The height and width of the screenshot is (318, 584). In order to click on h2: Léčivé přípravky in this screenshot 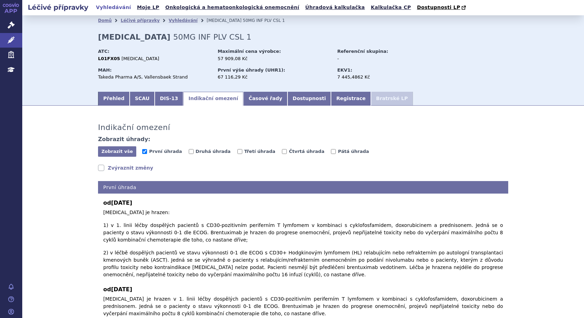, I will do `click(58, 7)`.